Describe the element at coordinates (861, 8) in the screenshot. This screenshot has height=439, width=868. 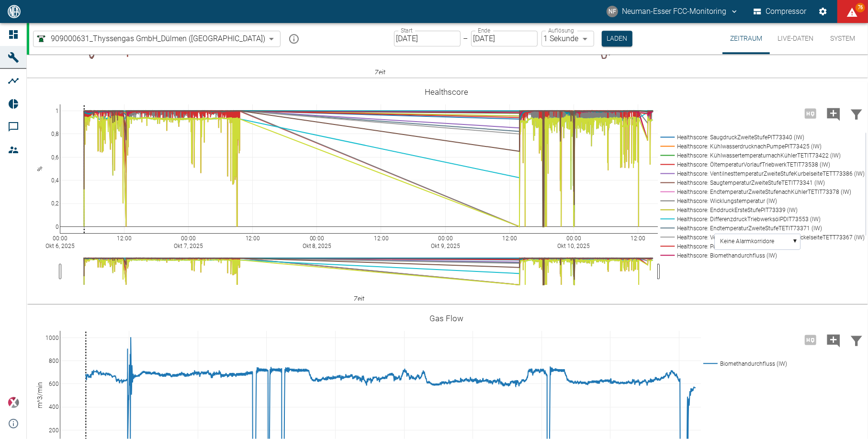
I see `span: 76` at that location.